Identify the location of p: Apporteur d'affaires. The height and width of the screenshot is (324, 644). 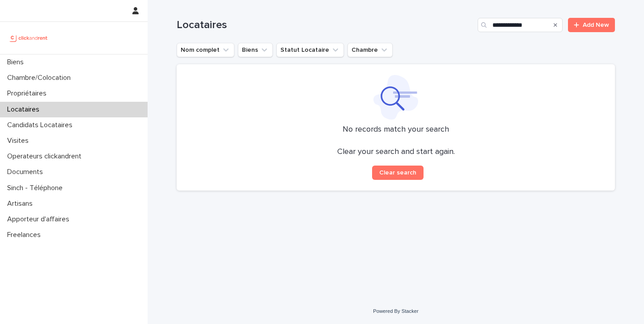
(40, 219).